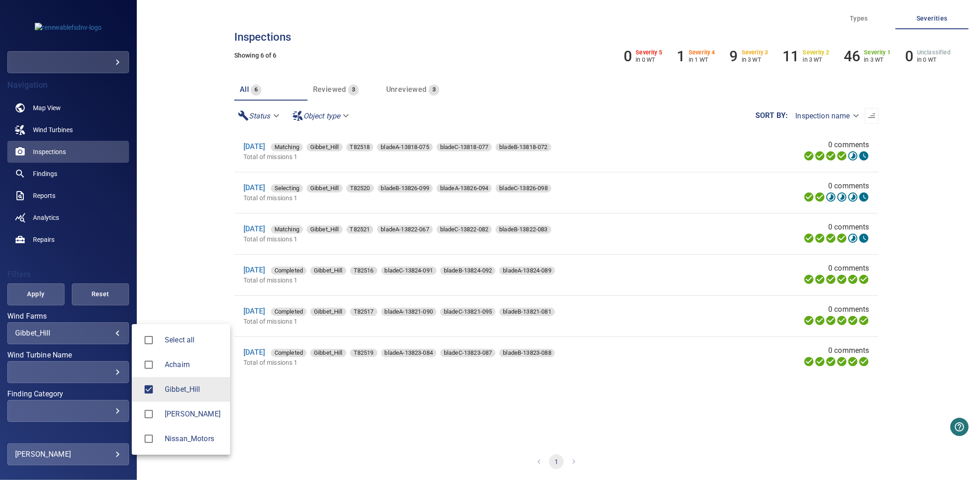 This screenshot has height=480, width=976. I want to click on span: Select all, so click(193, 340).